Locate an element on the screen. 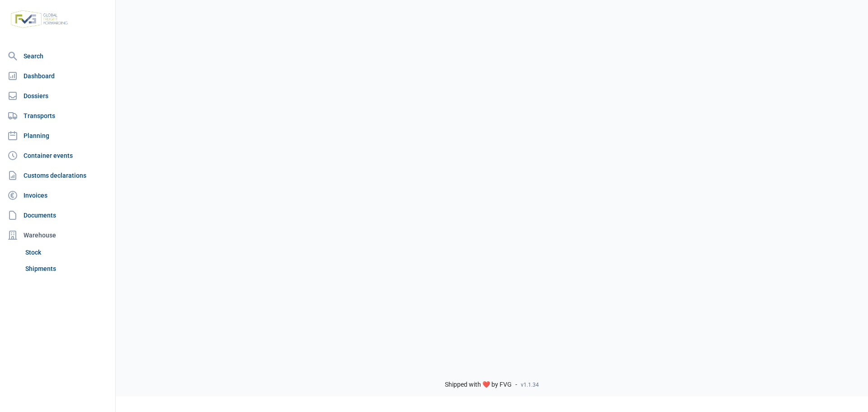 This screenshot has height=412, width=868. img: FVG - Global freight forwarding is located at coordinates (39, 19).